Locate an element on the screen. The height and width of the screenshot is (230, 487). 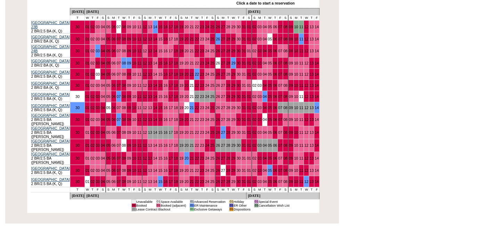
a: 26 is located at coordinates (218, 63).